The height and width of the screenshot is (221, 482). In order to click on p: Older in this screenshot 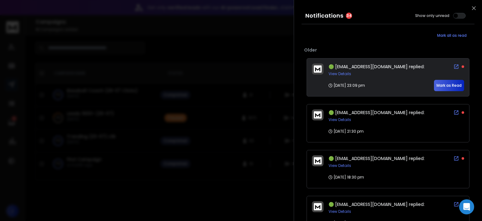, I will do `click(388, 50)`.